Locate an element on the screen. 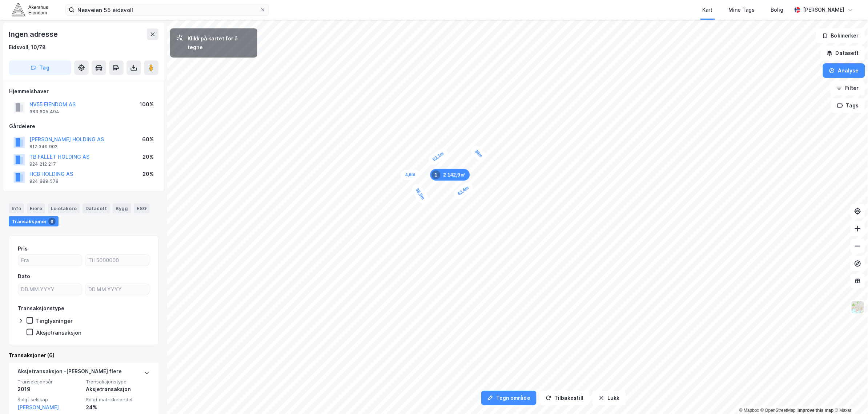 The image size is (868, 414). button: Datasett is located at coordinates (843, 53).